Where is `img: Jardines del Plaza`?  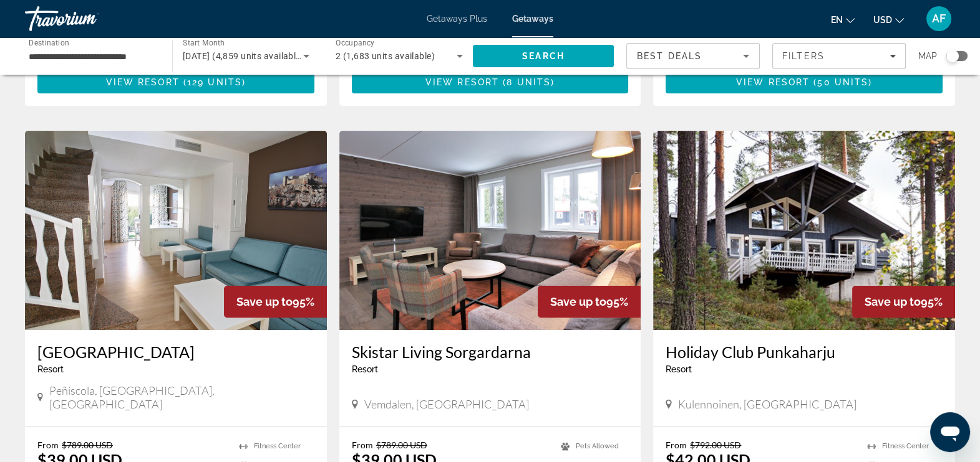
img: Jardines del Plaza is located at coordinates (176, 231).